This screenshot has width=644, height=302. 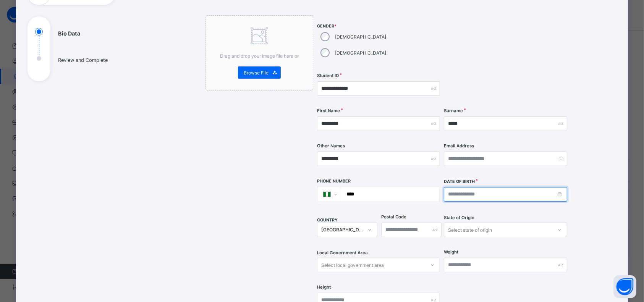 What do you see at coordinates (451, 252) in the screenshot?
I see `label: Weight` at bounding box center [451, 252].